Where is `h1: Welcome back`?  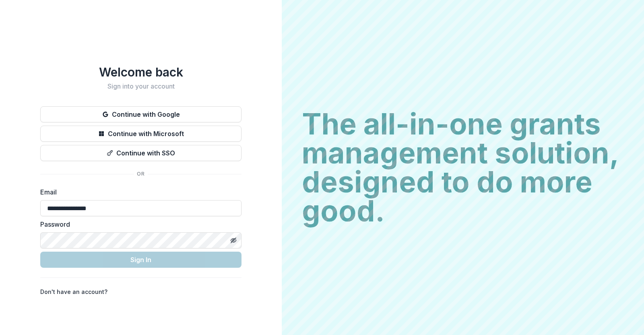
h1: Welcome back is located at coordinates (141, 72).